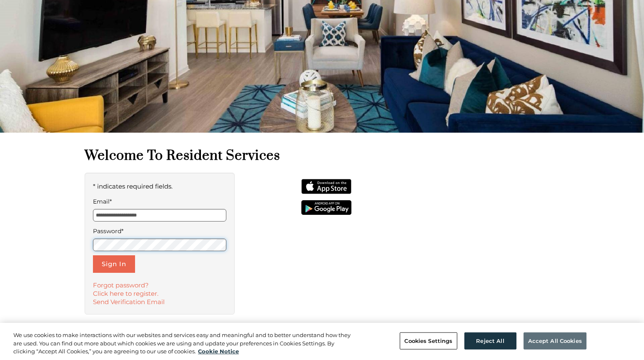  I want to click on label: Password*, so click(159, 231).